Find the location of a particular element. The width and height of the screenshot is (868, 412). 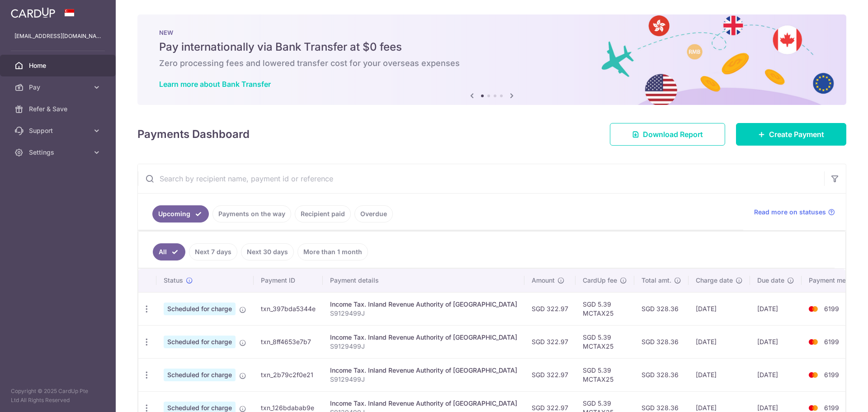

a: Read more on statuses is located at coordinates (794, 212).